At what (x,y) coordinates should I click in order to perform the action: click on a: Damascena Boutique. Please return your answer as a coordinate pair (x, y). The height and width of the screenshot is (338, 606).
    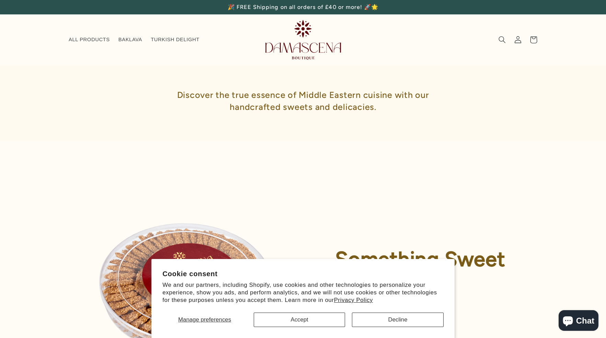
    Looking at the image, I should click on (303, 40).